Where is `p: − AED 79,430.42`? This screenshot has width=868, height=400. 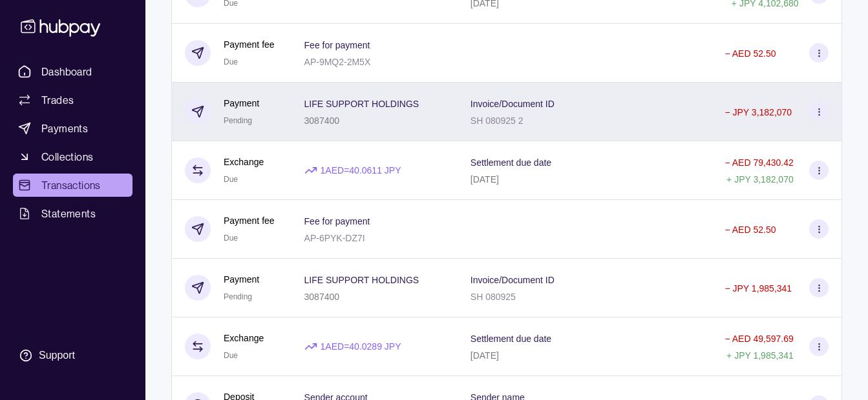
p: − AED 79,430.42 is located at coordinates (759, 163).